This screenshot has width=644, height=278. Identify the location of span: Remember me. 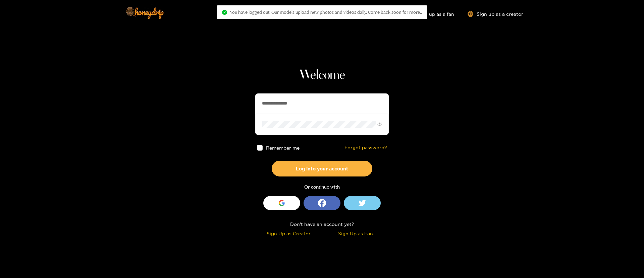
(283, 147).